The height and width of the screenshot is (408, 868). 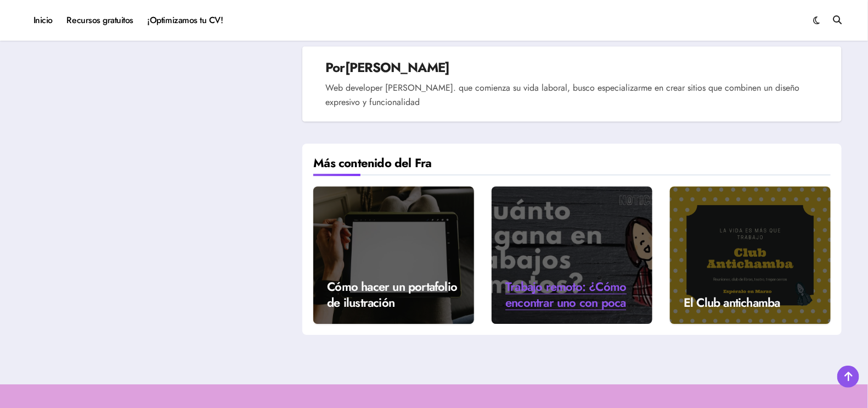 What do you see at coordinates (577, 68) in the screenshot?
I see `h4: Por` at bounding box center [577, 68].